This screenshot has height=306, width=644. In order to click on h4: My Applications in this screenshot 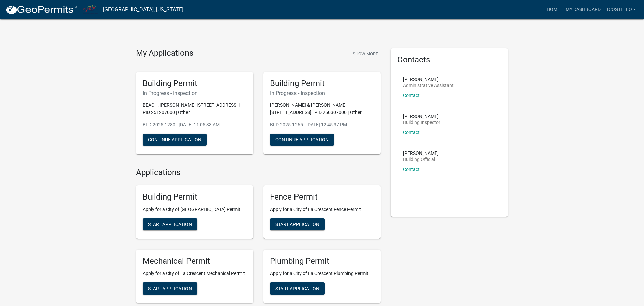, I will do `click(164, 53)`.